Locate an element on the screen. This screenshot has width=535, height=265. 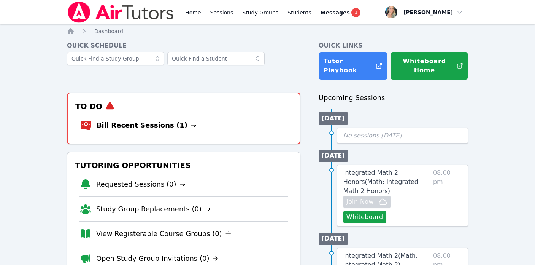
button: Whiteboard is located at coordinates (365, 217).